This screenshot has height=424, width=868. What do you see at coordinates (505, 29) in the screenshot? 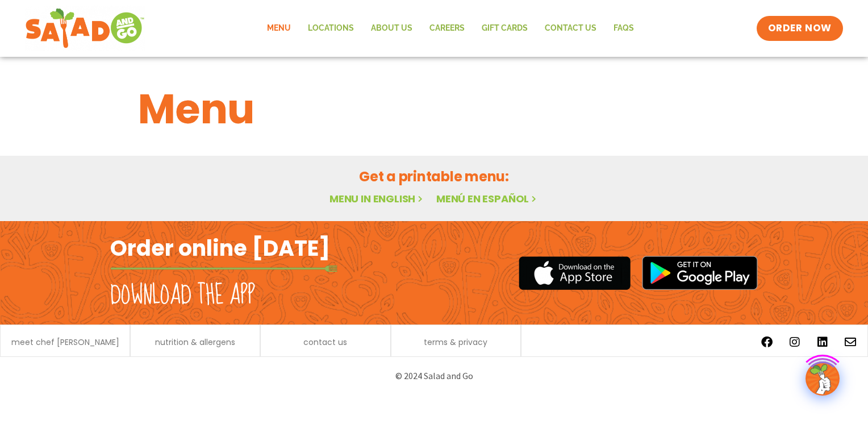
I see `a: GIFT CARDS` at bounding box center [505, 29].